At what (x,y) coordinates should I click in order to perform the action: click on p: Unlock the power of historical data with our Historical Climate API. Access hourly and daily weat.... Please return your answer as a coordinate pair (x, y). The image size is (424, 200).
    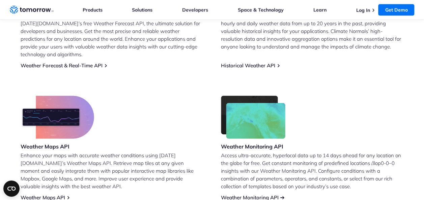
    Looking at the image, I should click on (312, 31).